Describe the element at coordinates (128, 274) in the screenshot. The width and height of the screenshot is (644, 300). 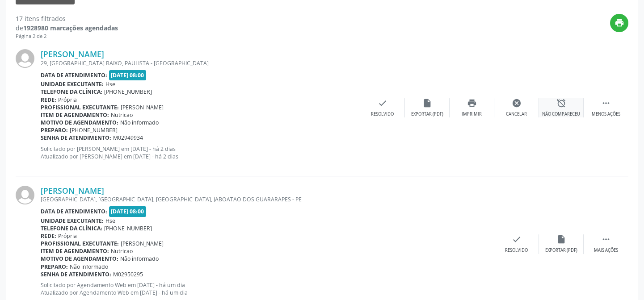
I see `span: M02950295` at that location.